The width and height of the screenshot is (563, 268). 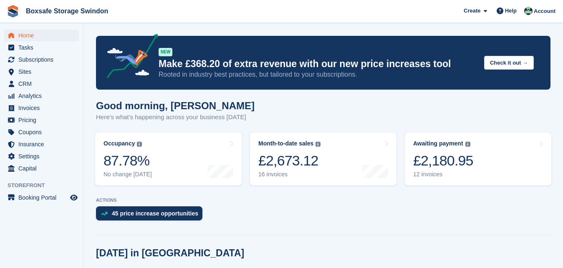 What do you see at coordinates (151, 216) in the screenshot?
I see `a: 45 price increase opportunities` at bounding box center [151, 216].